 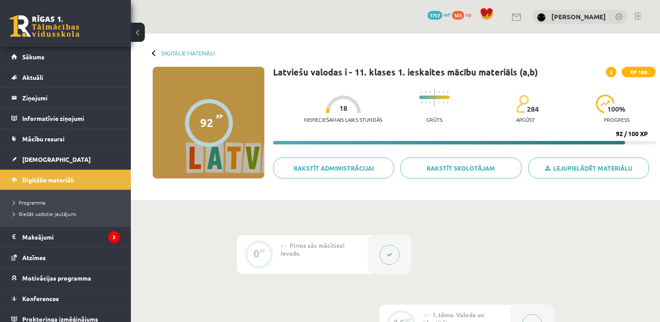 I want to click on span: Programma, so click(x=29, y=202).